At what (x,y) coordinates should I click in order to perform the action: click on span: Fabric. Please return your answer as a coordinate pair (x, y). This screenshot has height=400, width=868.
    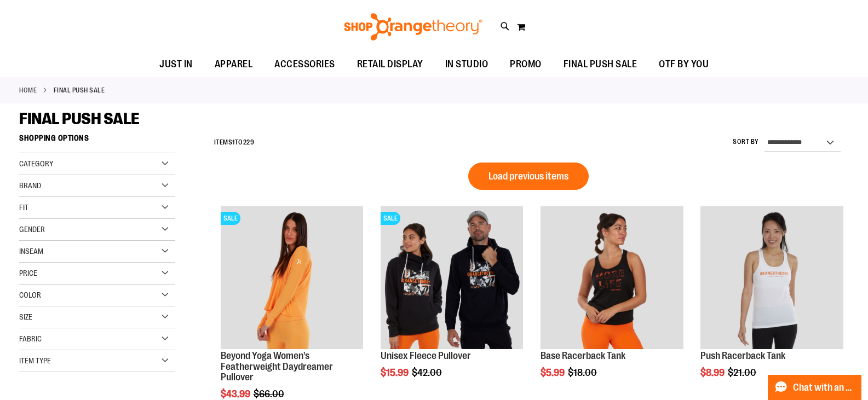
    Looking at the image, I should click on (30, 339).